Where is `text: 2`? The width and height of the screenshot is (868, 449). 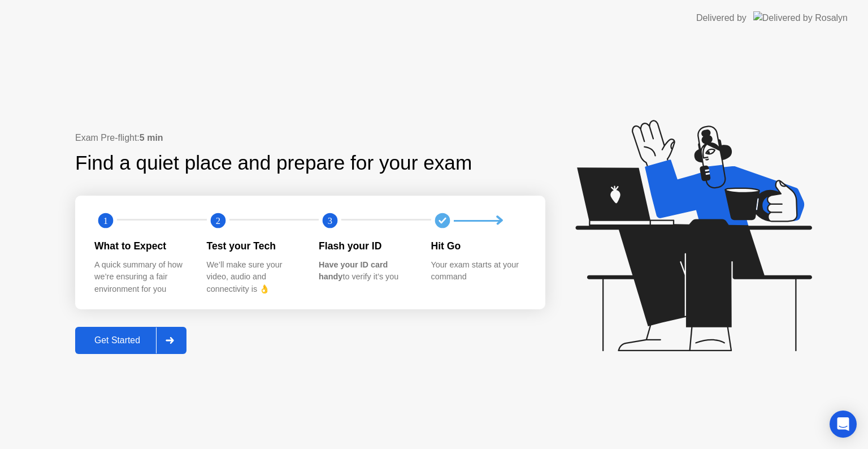
text: 2 is located at coordinates (217, 220).